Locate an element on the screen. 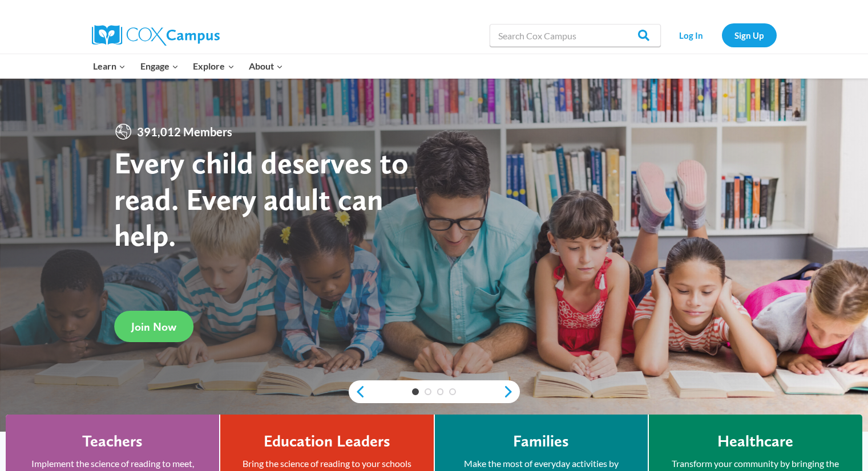 The image size is (868, 471). div: content slider buttons is located at coordinates (434, 392).